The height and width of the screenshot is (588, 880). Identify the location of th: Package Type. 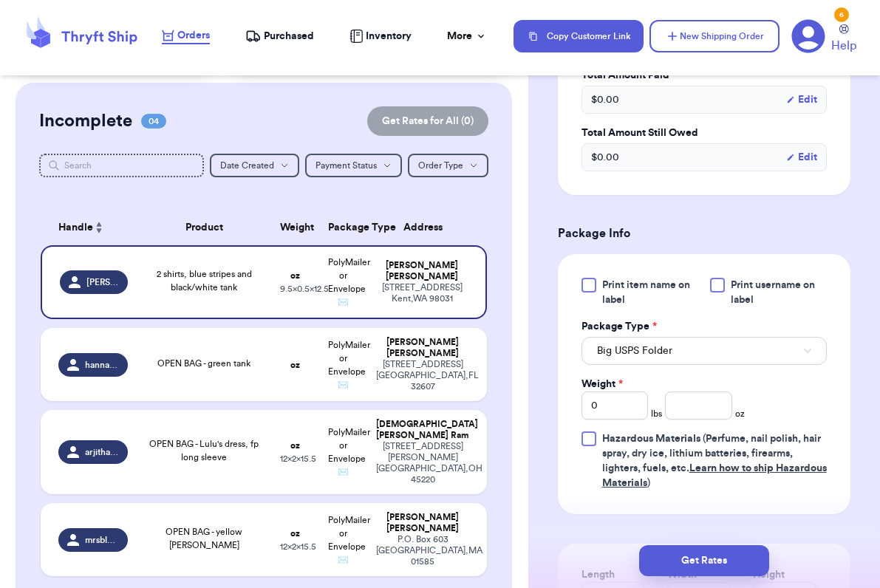
(342, 228).